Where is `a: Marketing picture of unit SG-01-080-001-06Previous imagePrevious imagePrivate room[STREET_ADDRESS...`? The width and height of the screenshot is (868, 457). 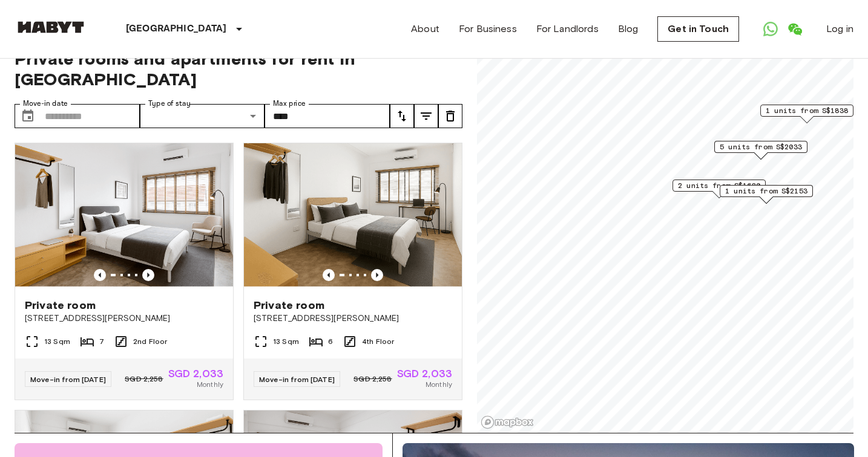 a: Marketing picture of unit SG-01-080-001-06Previous imagePrevious imagePrivate room[STREET_ADDRESS... is located at coordinates (353, 271).